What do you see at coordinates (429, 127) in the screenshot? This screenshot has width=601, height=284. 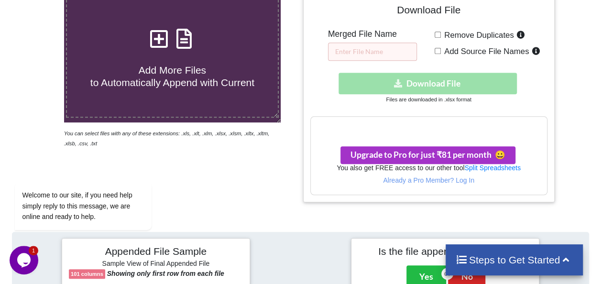 I see `h3: Your files are more than 1 MB` at bounding box center [429, 127].